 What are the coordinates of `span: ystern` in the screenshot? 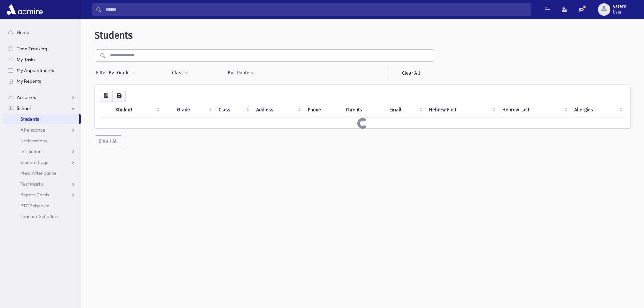 It's located at (620, 7).